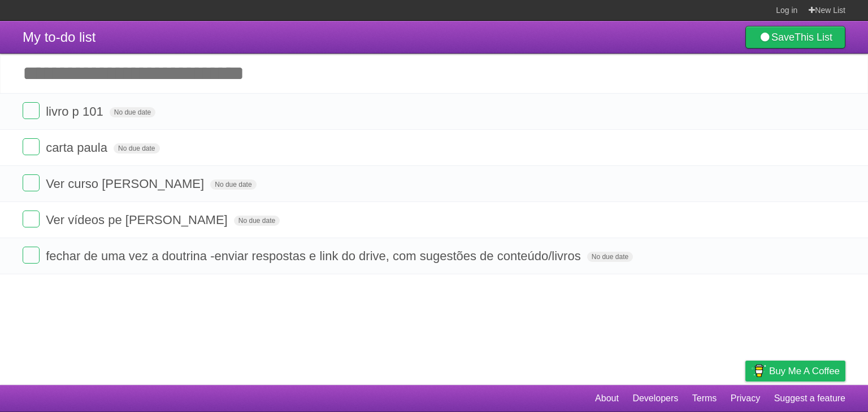 Image resolution: width=868 pixels, height=412 pixels. I want to click on a: SaveThis List, so click(795, 38).